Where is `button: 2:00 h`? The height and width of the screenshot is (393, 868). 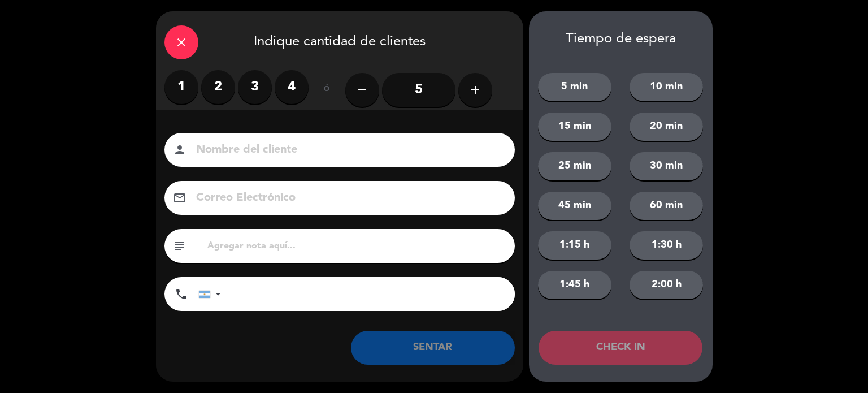
button: 2:00 h is located at coordinates (666, 285).